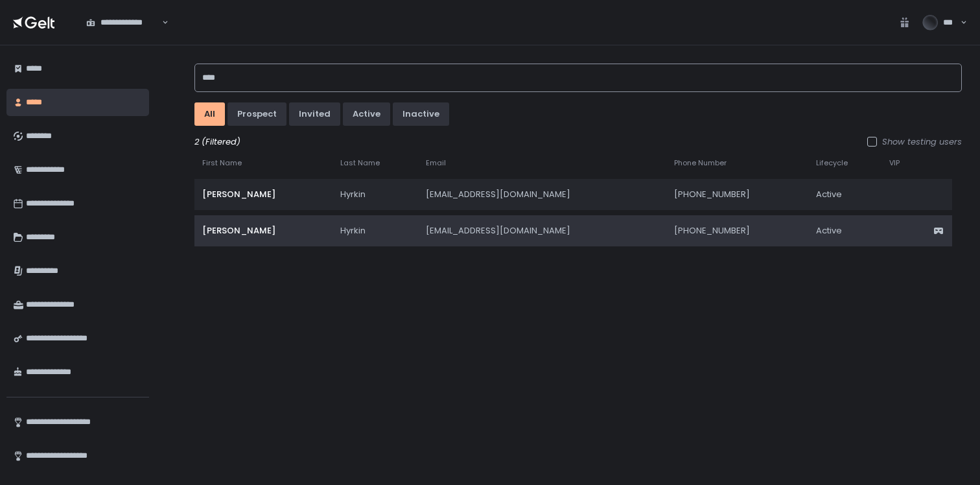  I want to click on span: VIP, so click(894, 163).